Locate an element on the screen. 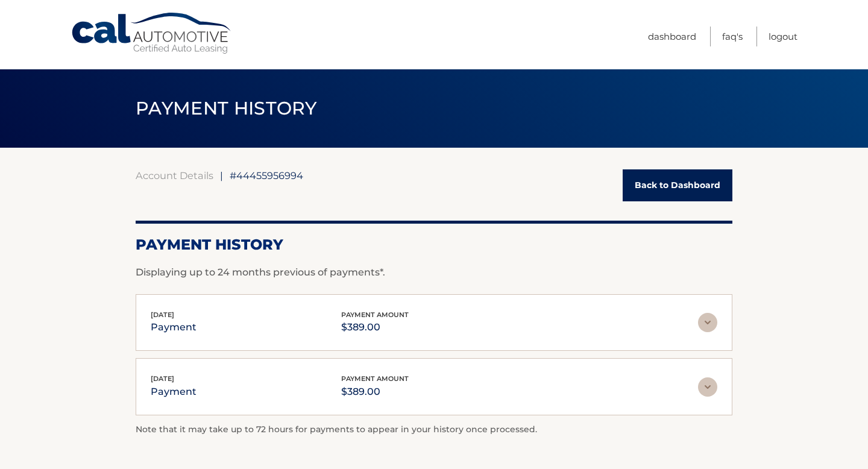 The width and height of the screenshot is (868, 469). span: PAYMENT HISTORY is located at coordinates (226, 108).